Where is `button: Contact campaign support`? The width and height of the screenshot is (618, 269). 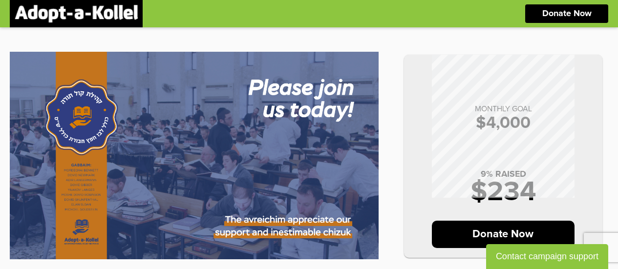
button: Contact campaign support is located at coordinates (547, 256).